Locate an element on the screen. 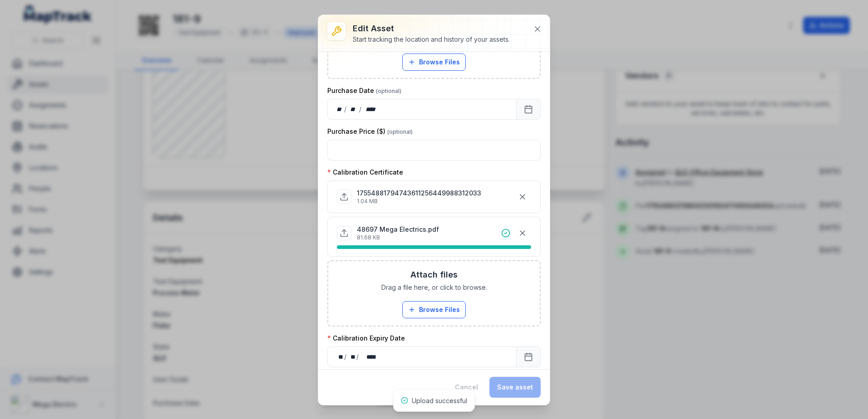  p: 48697 Mega Electrics.pdf is located at coordinates (398, 229).